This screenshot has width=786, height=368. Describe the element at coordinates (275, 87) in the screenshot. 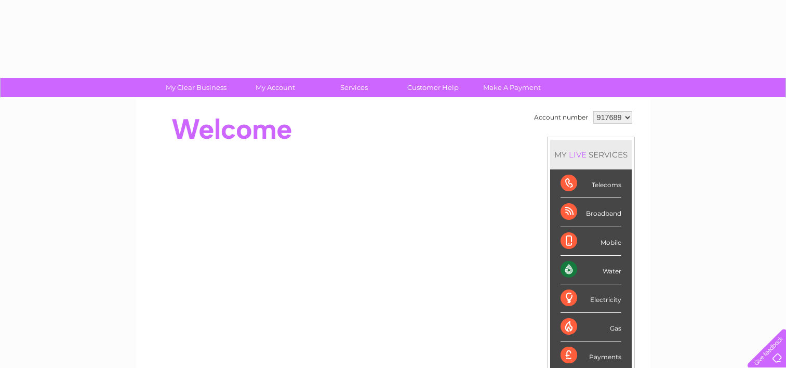

I see `a: My Account` at that location.